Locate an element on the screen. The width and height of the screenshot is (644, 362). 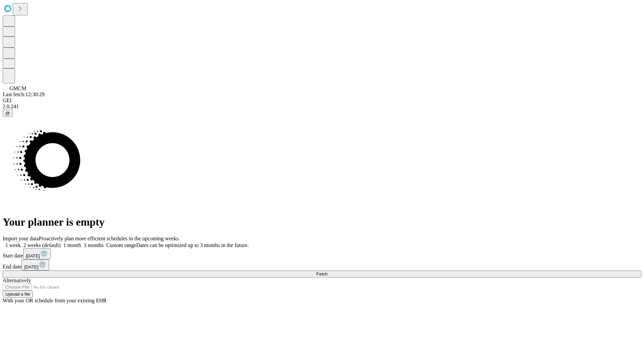
span: Alternatively is located at coordinates (17, 280).